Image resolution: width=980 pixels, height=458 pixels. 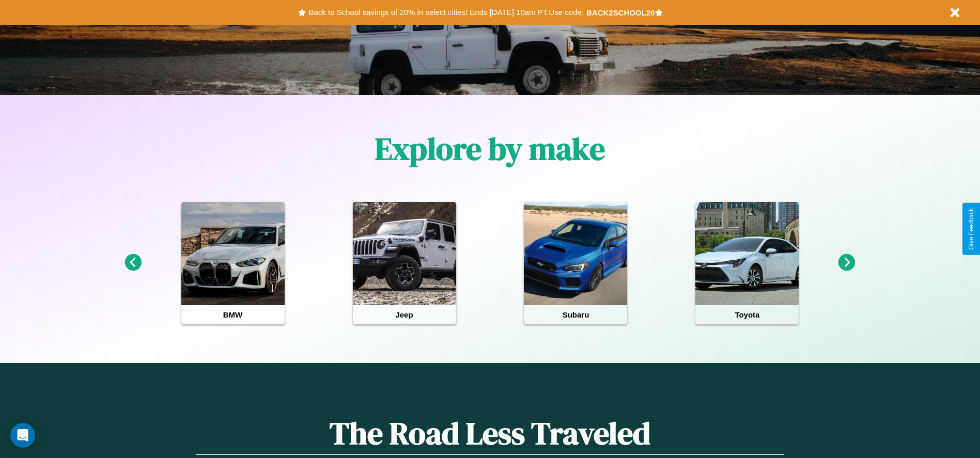 What do you see at coordinates (490, 149) in the screenshot?
I see `h1: Explore by make` at bounding box center [490, 149].